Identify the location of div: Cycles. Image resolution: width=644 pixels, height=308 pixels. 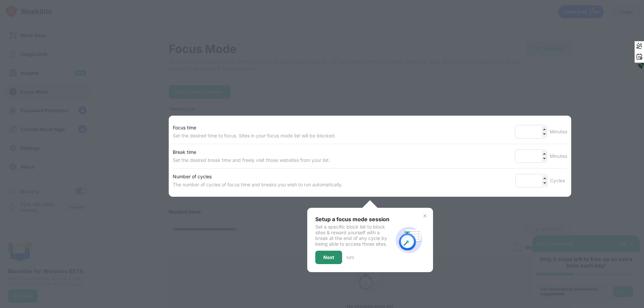
(559, 181).